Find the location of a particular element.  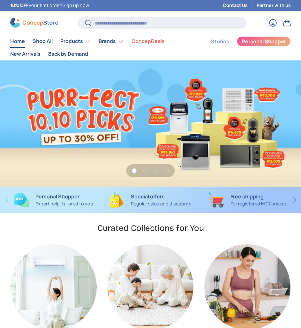

strong: Personal Shopper is located at coordinates (57, 197).